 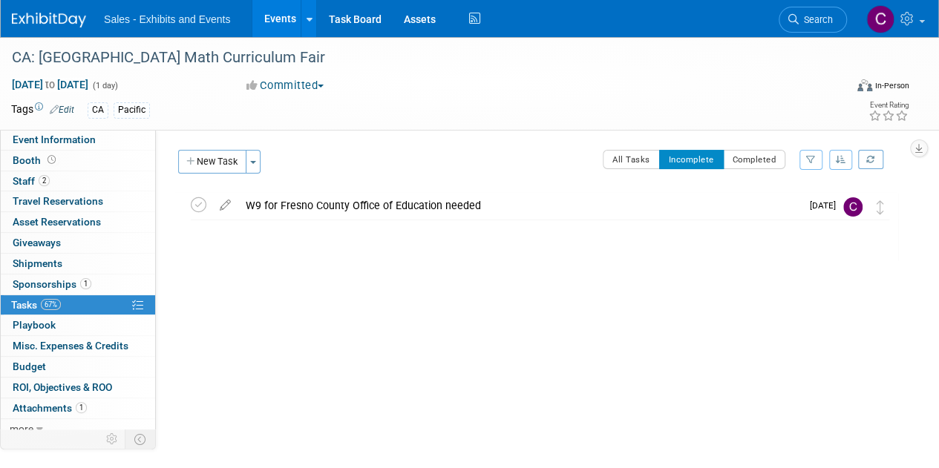 What do you see at coordinates (49, 20) in the screenshot?
I see `img: ExhibitDay` at bounding box center [49, 20].